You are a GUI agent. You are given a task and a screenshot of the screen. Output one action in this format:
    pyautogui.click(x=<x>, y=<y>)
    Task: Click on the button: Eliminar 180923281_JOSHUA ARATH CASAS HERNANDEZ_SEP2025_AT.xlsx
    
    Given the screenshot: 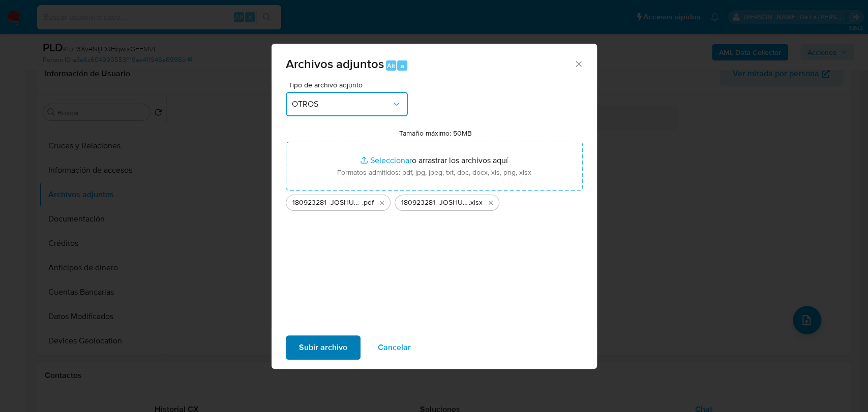 What is the action you would take?
    pyautogui.click(x=490, y=203)
    